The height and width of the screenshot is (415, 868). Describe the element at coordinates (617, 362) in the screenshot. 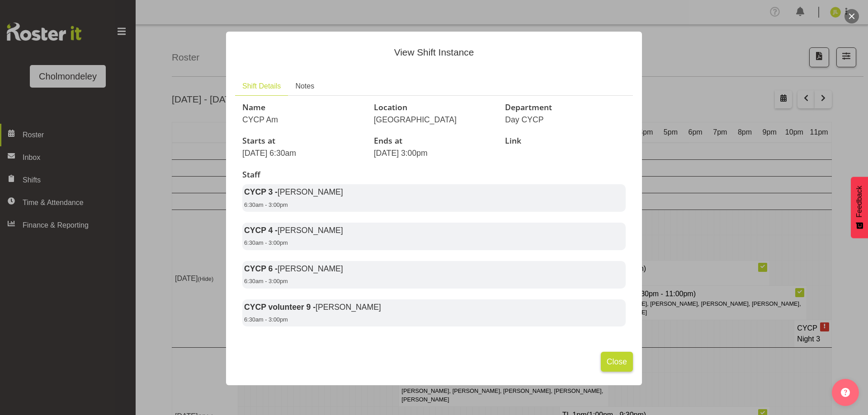

I see `button: Close` at that location.